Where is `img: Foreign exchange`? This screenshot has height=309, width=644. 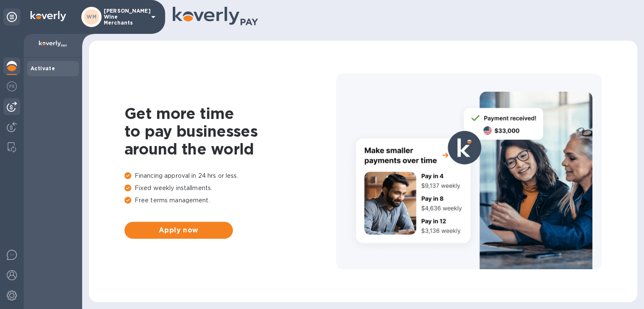
img: Foreign exchange is located at coordinates (12, 86).